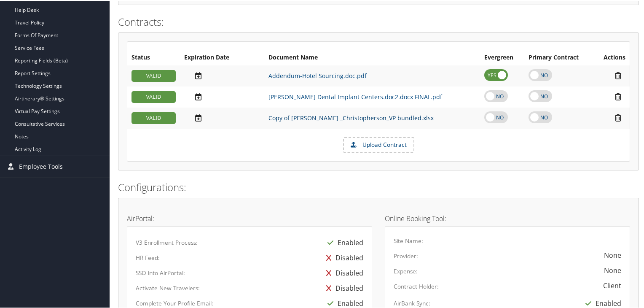  I want to click on th: Actions, so click(611, 57).